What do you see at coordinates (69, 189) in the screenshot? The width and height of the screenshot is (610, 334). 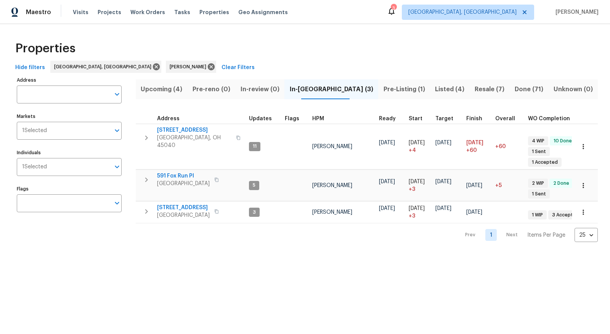 I see `label: Flags` at bounding box center [69, 189].